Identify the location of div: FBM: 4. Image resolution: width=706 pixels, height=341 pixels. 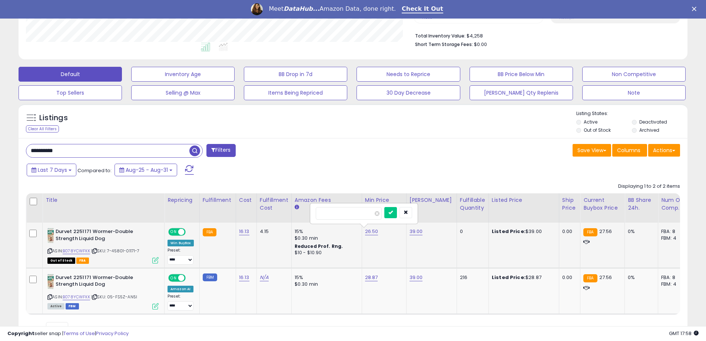
(674, 238).